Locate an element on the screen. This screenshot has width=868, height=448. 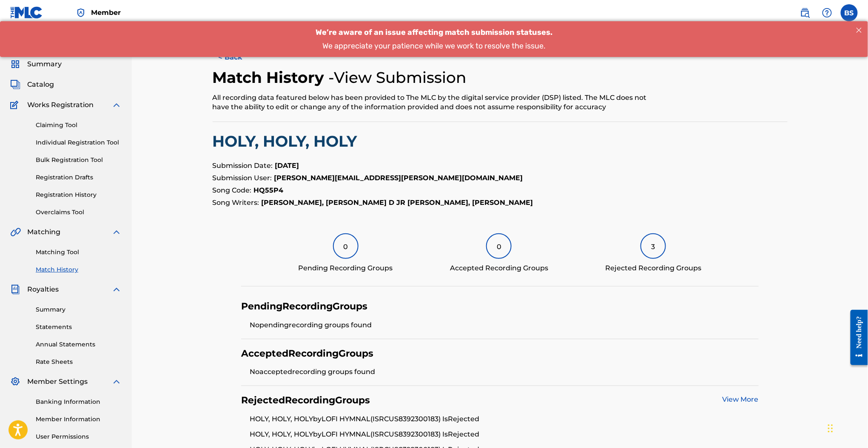
div: All recording data featured below has been provided to The MLC by the digital service provider (D... is located at coordinates (434, 103).